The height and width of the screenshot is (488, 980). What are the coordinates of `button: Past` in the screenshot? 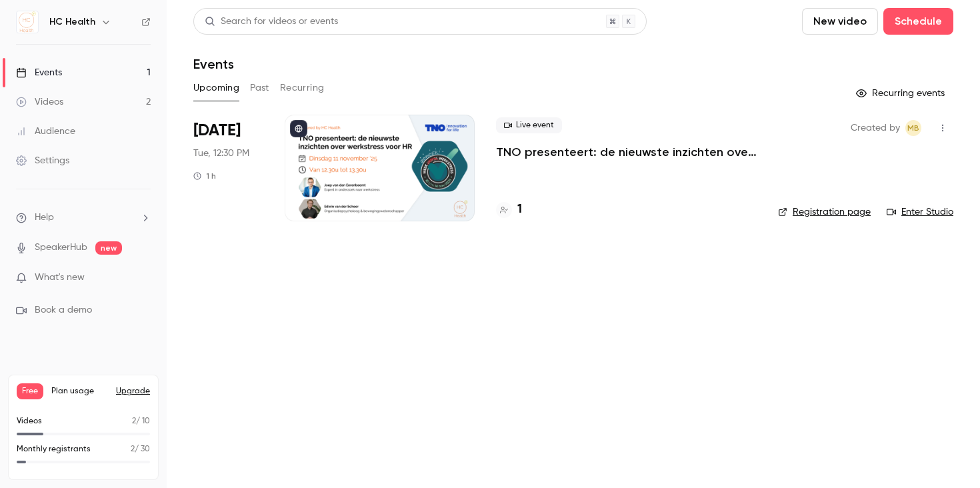 It's located at (259, 88).